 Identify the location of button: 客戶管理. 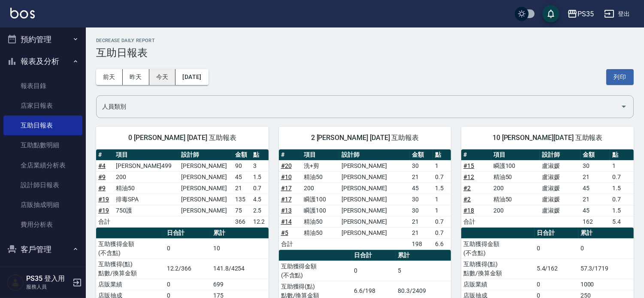
(43, 249).